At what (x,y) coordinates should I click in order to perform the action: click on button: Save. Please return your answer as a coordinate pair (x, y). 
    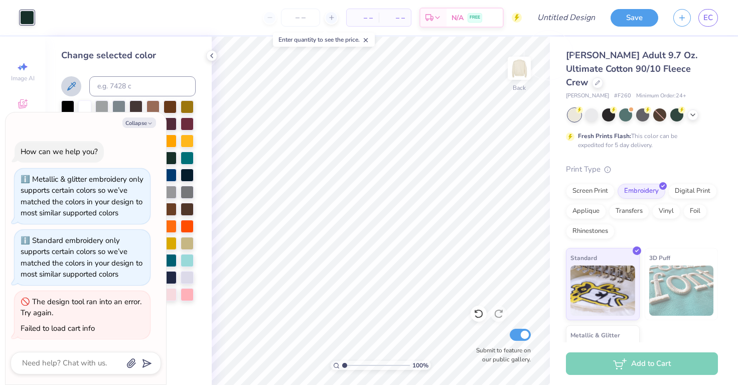
    Looking at the image, I should click on (634, 18).